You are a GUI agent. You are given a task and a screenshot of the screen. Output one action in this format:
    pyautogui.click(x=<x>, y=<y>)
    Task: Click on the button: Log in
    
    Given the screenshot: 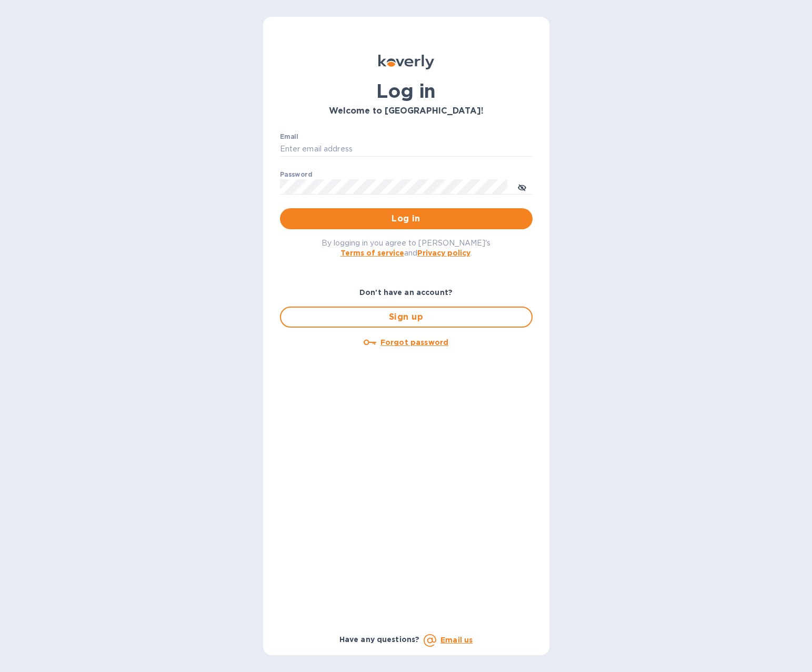 What is the action you would take?
    pyautogui.click(x=406, y=218)
    